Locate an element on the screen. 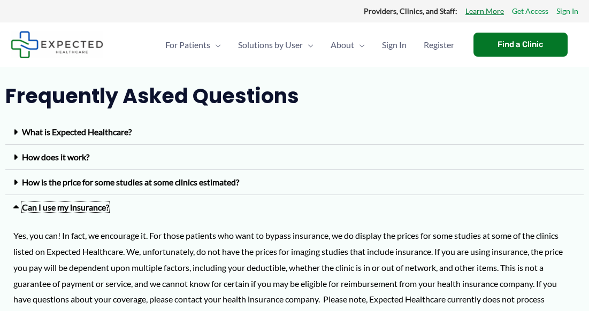  div: Can I use my insurance? is located at coordinates (294, 208).